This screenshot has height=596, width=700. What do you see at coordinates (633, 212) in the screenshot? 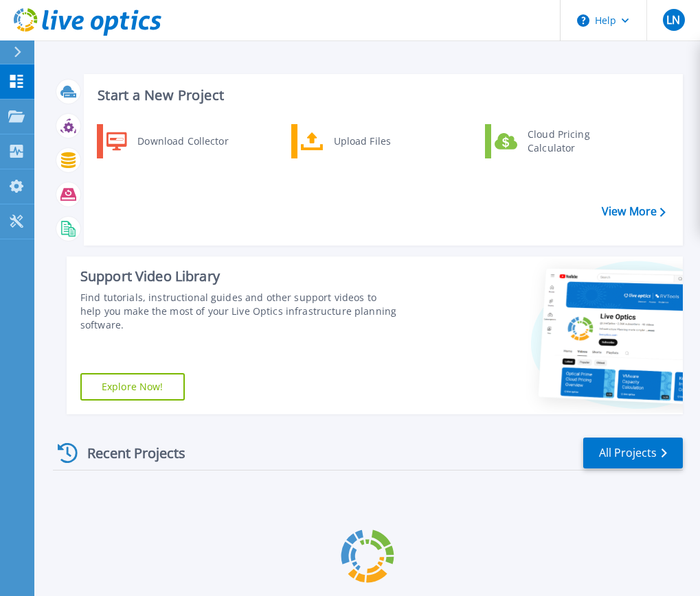
I see `a: View More` at bounding box center [633, 212].